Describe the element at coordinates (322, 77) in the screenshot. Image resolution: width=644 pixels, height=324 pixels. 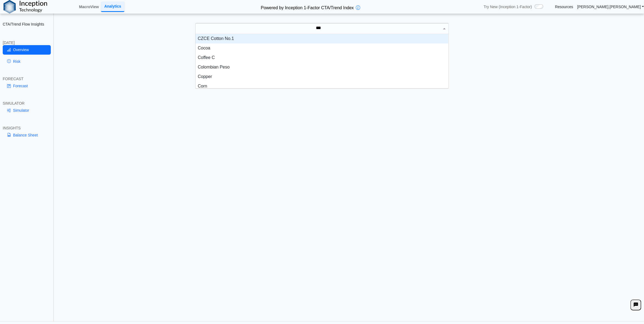
I see `div: Copper` at that location.